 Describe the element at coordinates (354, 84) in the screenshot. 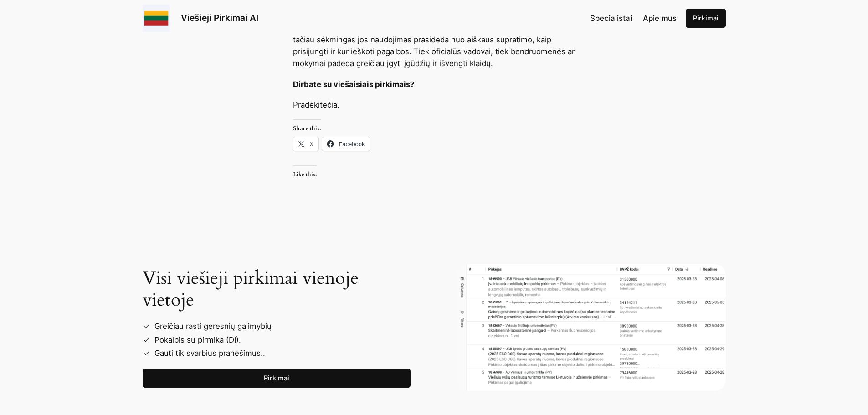

I see `strong: Dirbate su viešaisiais pirkimais?` at that location.